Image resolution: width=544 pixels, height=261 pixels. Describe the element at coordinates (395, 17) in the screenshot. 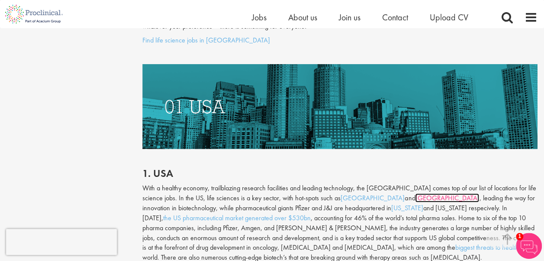

I see `a: Contact` at that location.